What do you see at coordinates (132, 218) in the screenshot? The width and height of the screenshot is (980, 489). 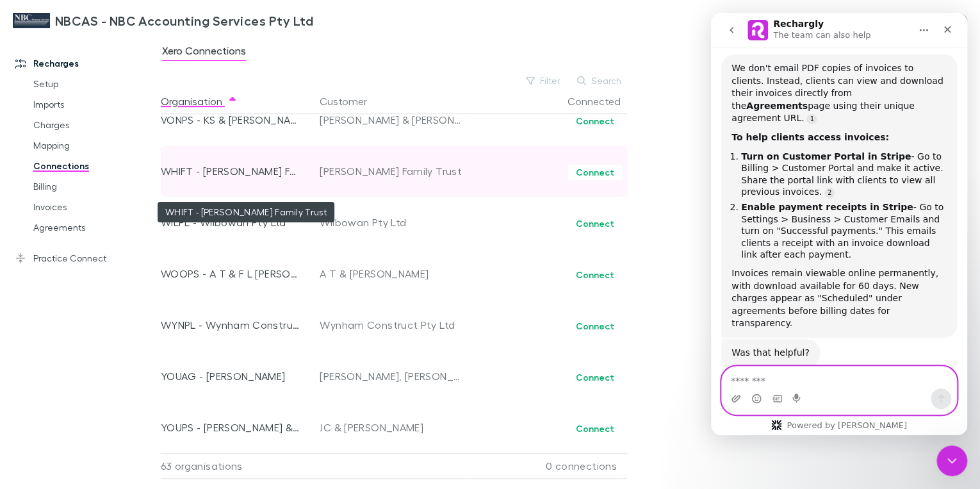 I see `li: - Go to Settings > Business > Customer Emails and turn on "Successful payments." This emails clie...` at bounding box center [132, 218].